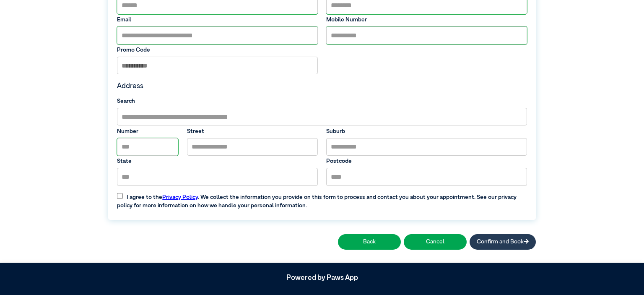 This screenshot has height=295, width=644. Describe the element at coordinates (180, 197) in the screenshot. I see `a: Privacy Policy` at that location.